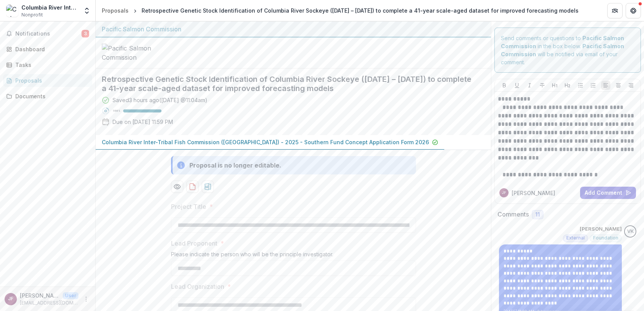 The width and height of the screenshot is (644, 311). What do you see at coordinates (555, 85) in the screenshot?
I see `button: Heading 1` at bounding box center [555, 85].